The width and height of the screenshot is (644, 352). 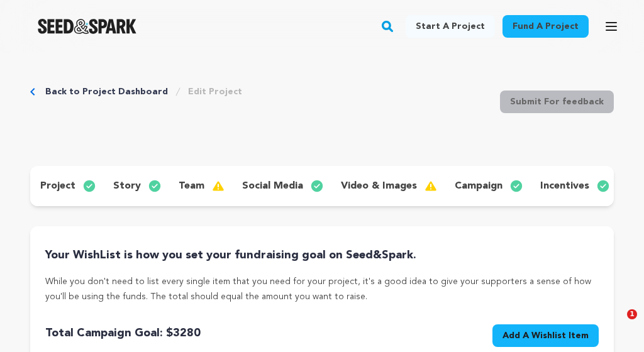 I want to click on a: Seed&Spark Homepage, so click(x=87, y=26).